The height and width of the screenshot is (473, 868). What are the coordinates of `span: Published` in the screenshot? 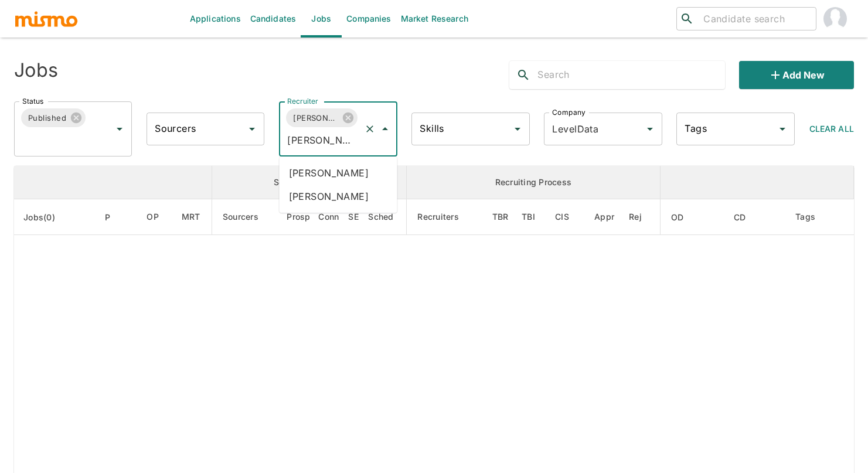 It's located at (47, 118).